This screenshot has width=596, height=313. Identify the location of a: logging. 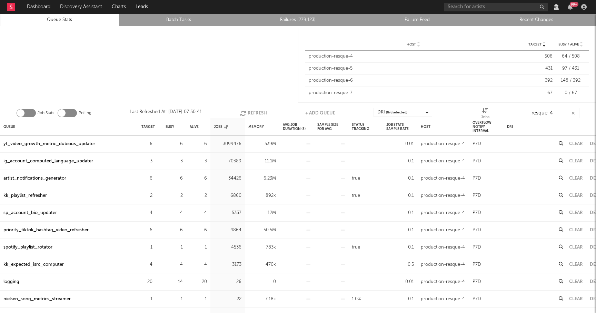
(11, 282).